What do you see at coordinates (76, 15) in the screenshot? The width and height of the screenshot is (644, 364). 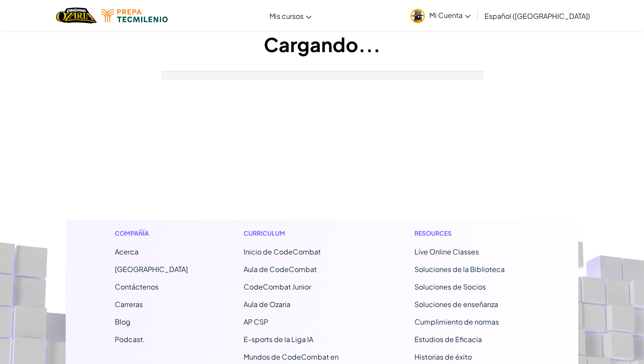 I see `a: Ozaria by CodeCombat logo` at bounding box center [76, 15].